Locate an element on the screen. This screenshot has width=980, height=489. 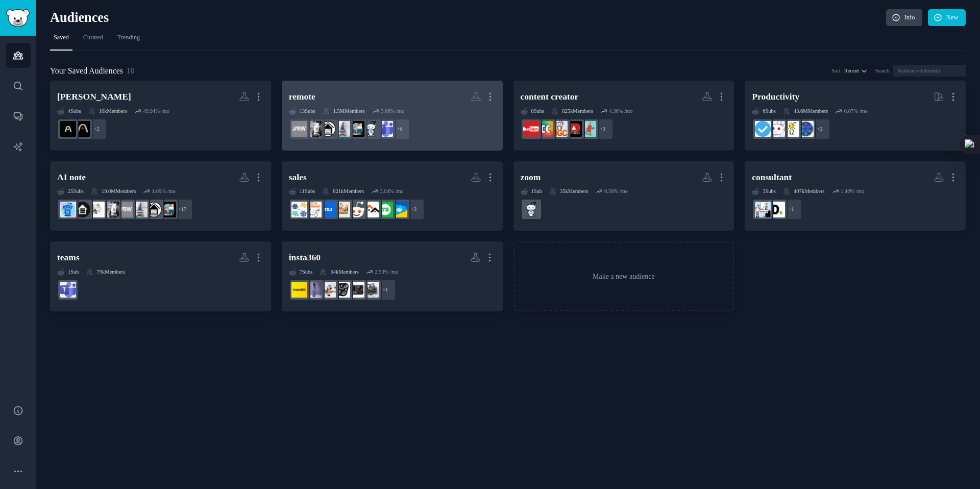
a: zoom1Sub35kMembers0.56% /moZoom is located at coordinates (624, 196).